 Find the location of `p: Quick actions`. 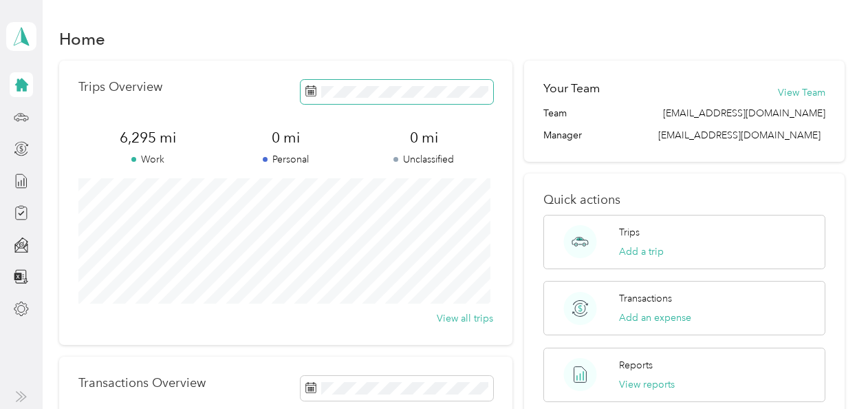

p: Quick actions is located at coordinates (684, 200).